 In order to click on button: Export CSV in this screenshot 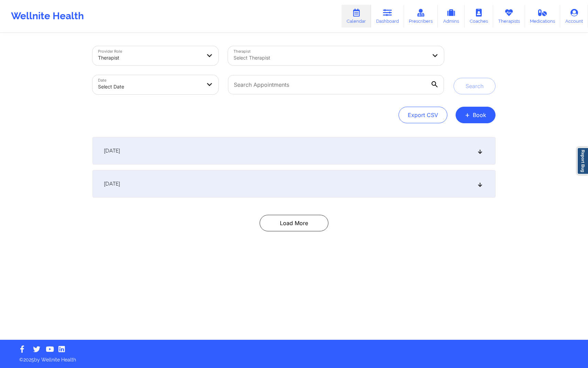, I will do `click(423, 115)`.